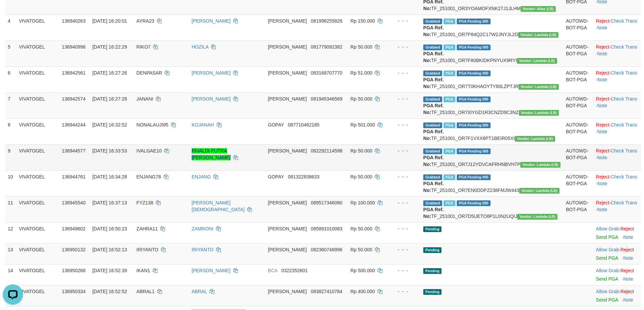 The width and height of the screenshot is (644, 310). What do you see at coordinates (273, 271) in the screenshot?
I see `span: BCA` at bounding box center [273, 271].